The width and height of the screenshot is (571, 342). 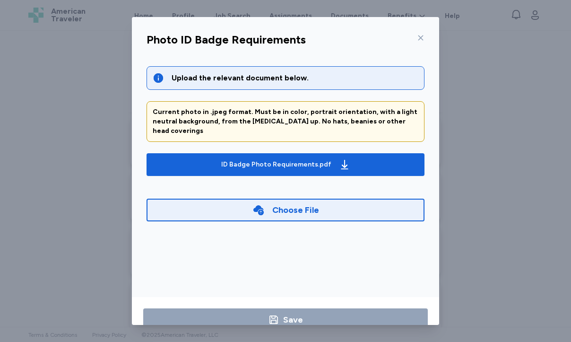 I want to click on div: Photo ID Badge Requirements, so click(x=226, y=40).